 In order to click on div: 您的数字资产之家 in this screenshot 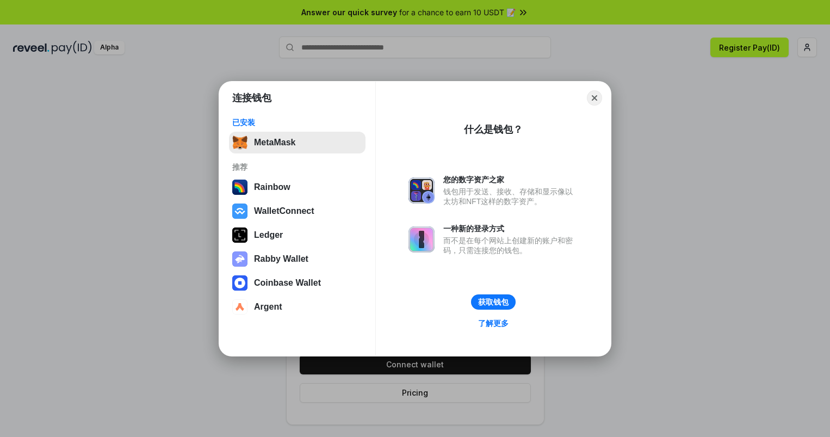, I will do `click(510, 179)`.